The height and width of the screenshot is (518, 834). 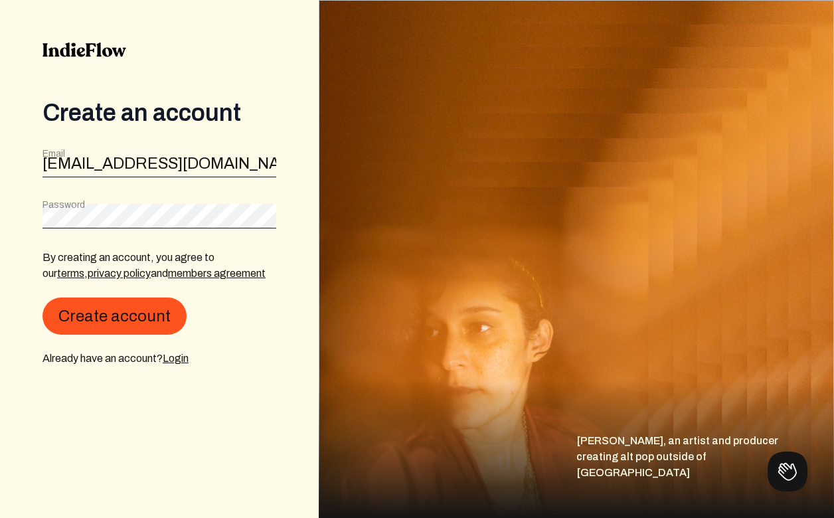 I want to click on label: Password, so click(x=64, y=205).